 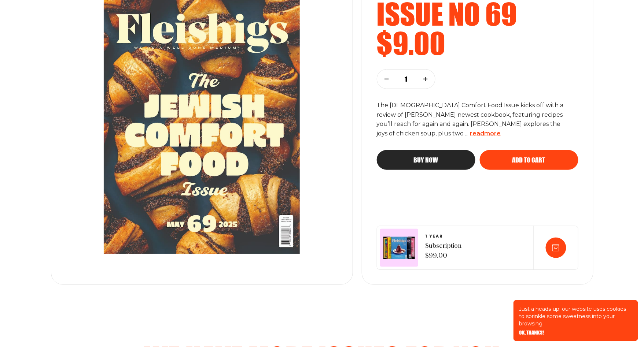 What do you see at coordinates (443, 236) in the screenshot?
I see `span: 1 YEAR` at bounding box center [443, 236].